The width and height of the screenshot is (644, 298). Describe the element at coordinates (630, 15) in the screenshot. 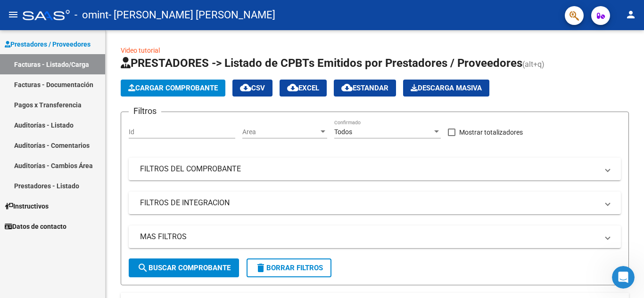

I see `mat-icon: person` at that location.